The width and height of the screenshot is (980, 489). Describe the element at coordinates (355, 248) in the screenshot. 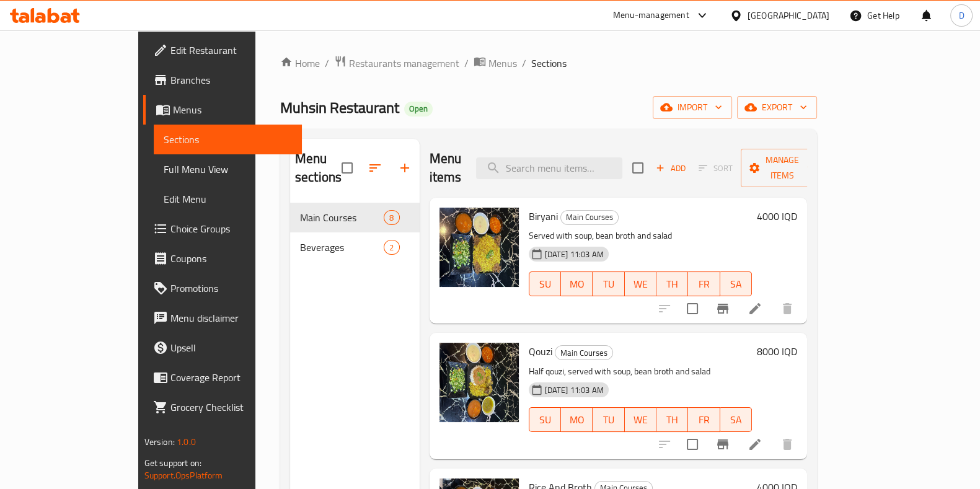

I see `div: Beverages2` at that location.